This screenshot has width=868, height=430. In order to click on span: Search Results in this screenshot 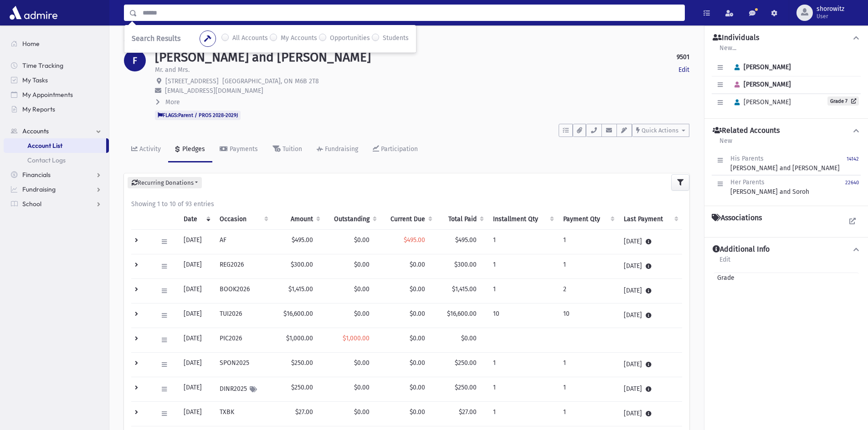, I will do `click(156, 38)`.